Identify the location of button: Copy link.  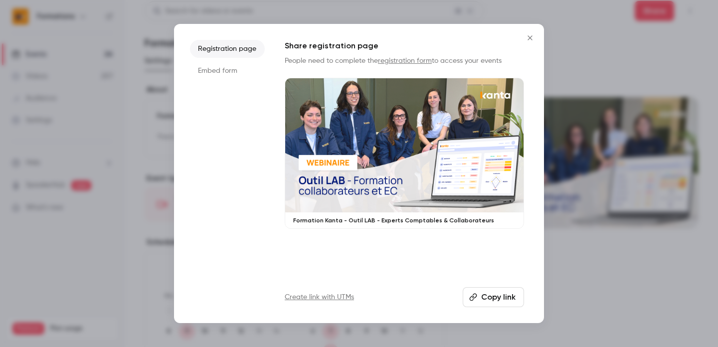
(493, 297).